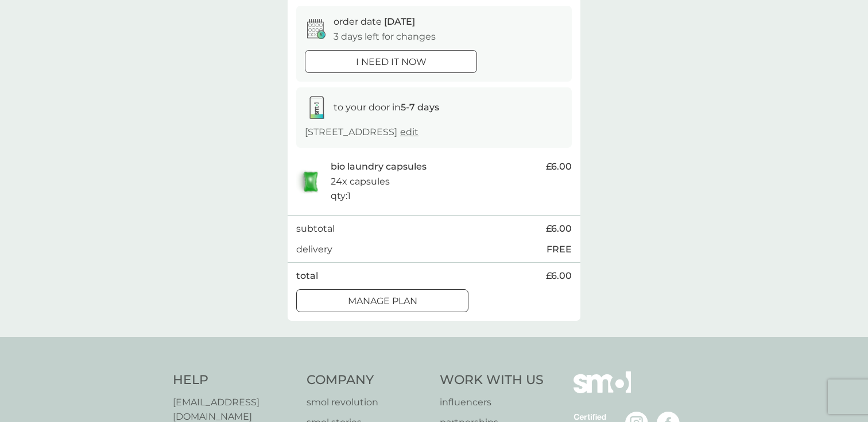 The image size is (868, 422). I want to click on span: to your door in, so click(387, 107).